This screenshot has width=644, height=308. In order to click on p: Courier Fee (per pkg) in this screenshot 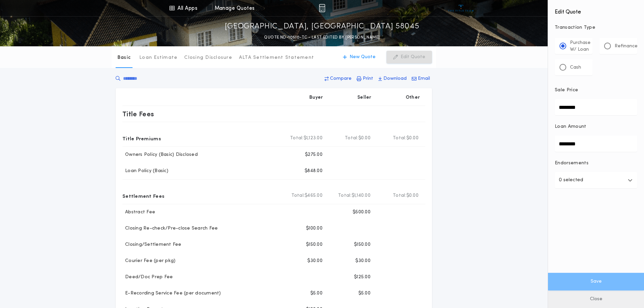, I will do `click(149, 261)`.